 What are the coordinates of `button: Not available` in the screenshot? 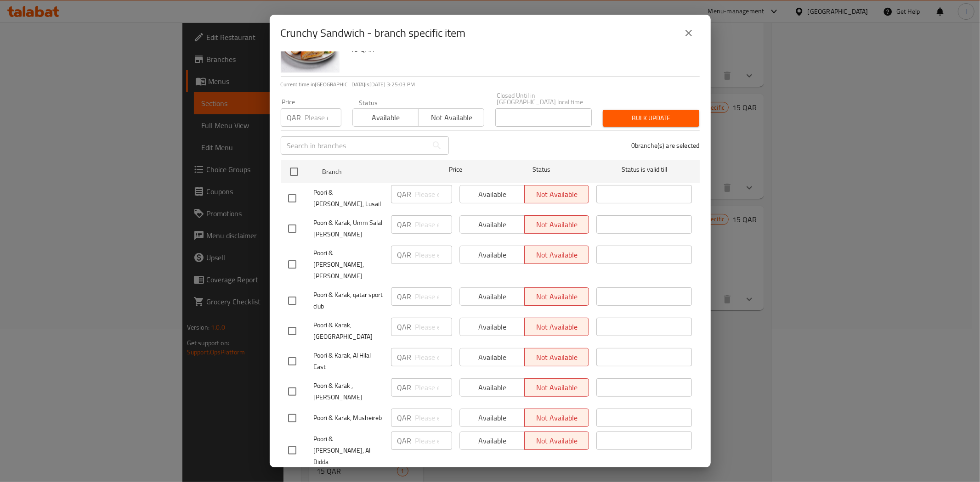 It's located at (451, 118).